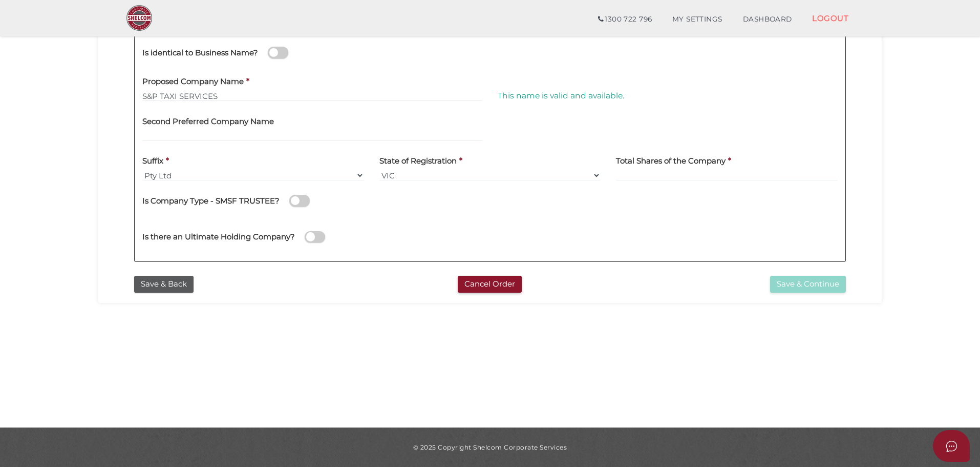 This screenshot has width=980, height=467. What do you see at coordinates (768, 20) in the screenshot?
I see `a: DASHBOARD` at bounding box center [768, 20].